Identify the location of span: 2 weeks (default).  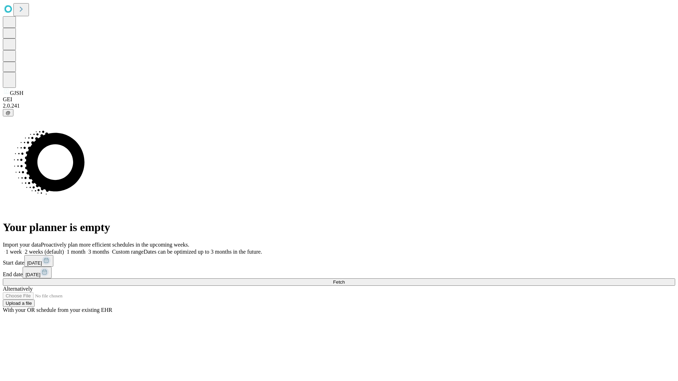
(44, 252).